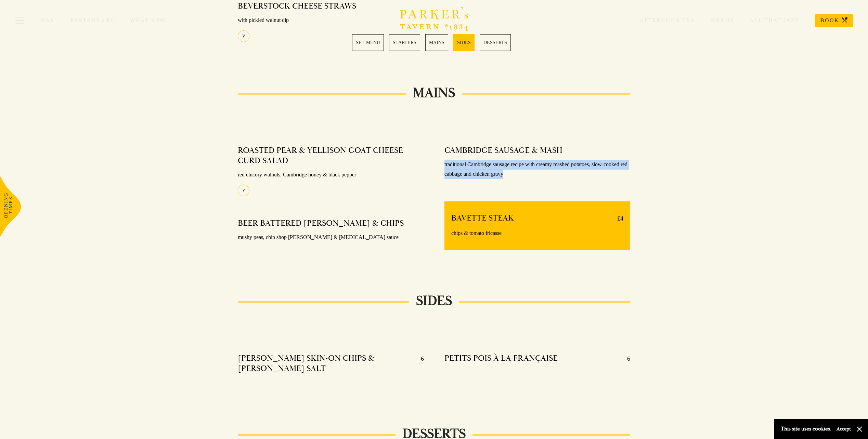 The height and width of the screenshot is (439, 868). I want to click on p: traditional Cambridge sausage recipe with creamy mashed potatoes, slow-cooked red cabbage and chi..., so click(537, 169).